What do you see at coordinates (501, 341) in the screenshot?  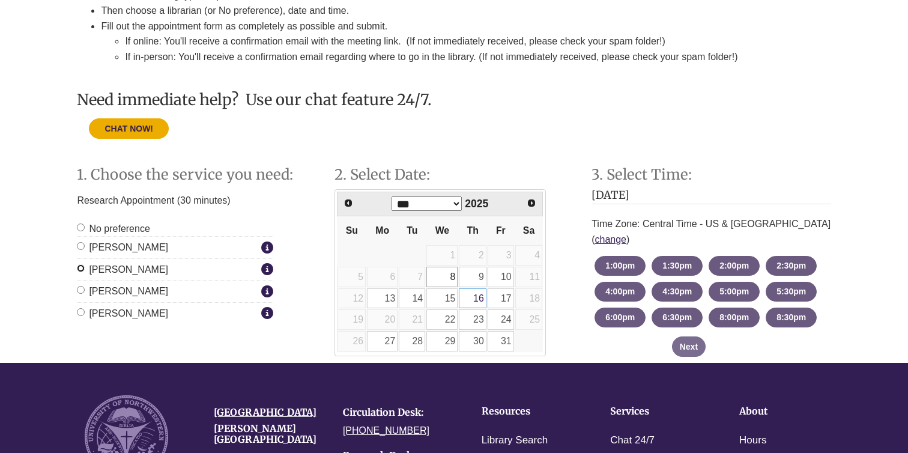 I see `a: 31` at bounding box center [501, 341].